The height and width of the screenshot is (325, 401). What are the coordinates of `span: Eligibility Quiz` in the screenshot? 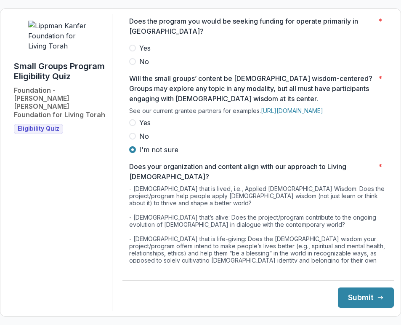 It's located at (38, 128).